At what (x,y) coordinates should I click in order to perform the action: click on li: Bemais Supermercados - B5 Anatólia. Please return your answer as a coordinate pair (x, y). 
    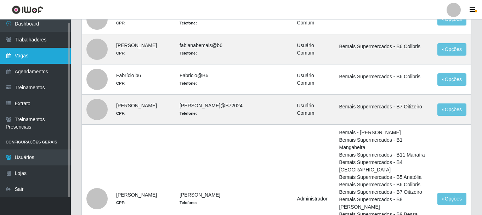
    Looking at the image, I should click on (384, 177).